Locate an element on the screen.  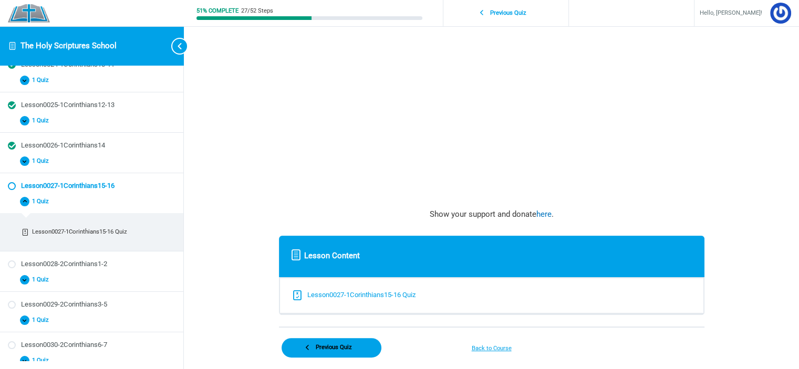
a: Not started Lesson0027-1Corinthians15-16 is located at coordinates (91, 186).